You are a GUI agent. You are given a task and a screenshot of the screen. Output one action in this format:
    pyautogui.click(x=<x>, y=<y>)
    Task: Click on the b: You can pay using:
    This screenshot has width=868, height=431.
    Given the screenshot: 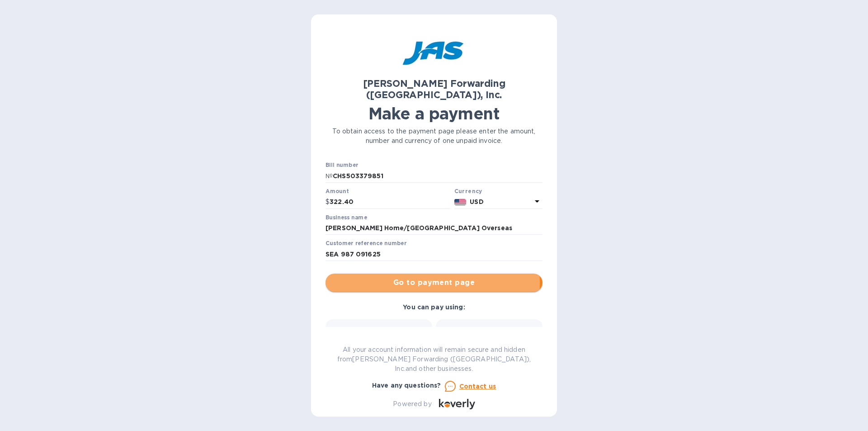 What is the action you would take?
    pyautogui.click(x=434, y=308)
    